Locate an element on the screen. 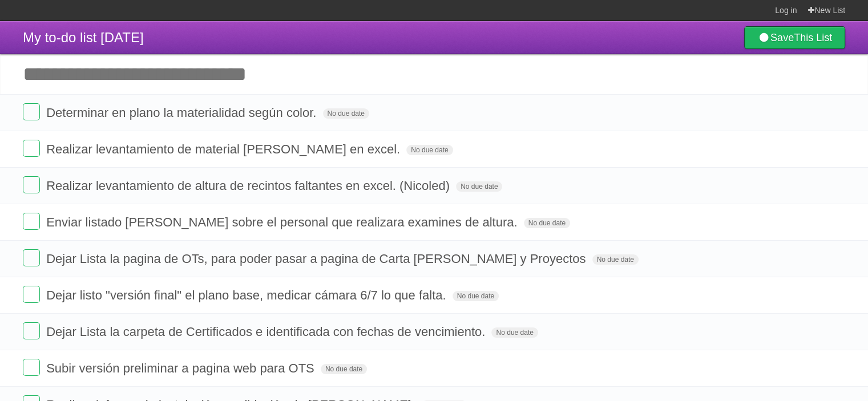 The height and width of the screenshot is (401, 868). b: This List is located at coordinates (813, 37).